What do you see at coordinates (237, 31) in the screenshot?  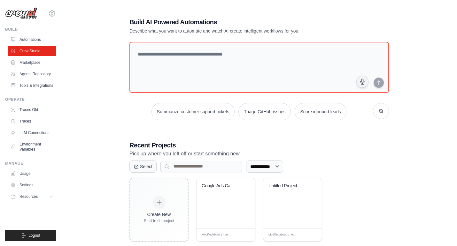 I see `p: Describe what you want to automate and watch AI create intelligent workflows for you` at bounding box center [237, 31].